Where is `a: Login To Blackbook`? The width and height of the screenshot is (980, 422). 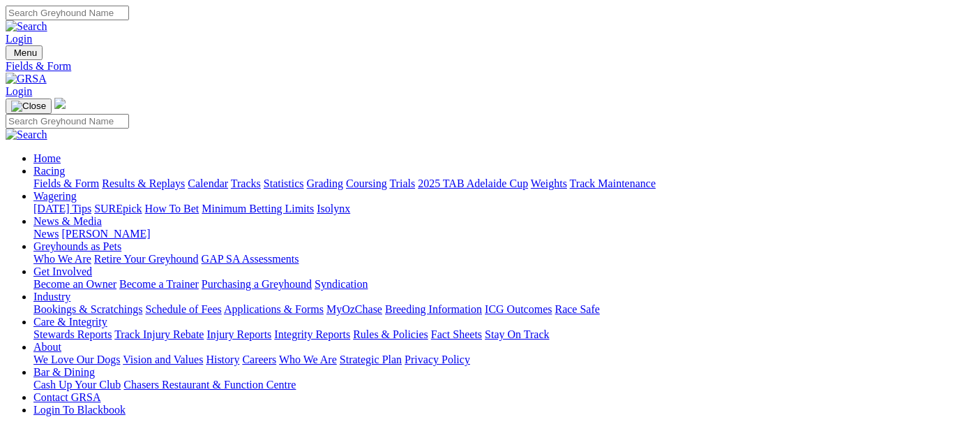
a: Login To Blackbook is located at coordinates (79, 409).